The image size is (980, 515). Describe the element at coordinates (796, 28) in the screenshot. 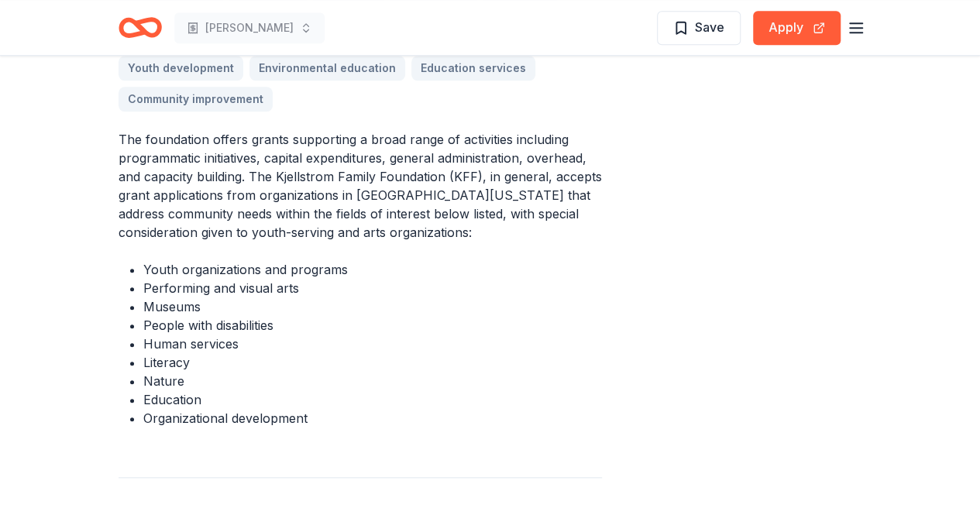

I see `button: Apply` at that location.